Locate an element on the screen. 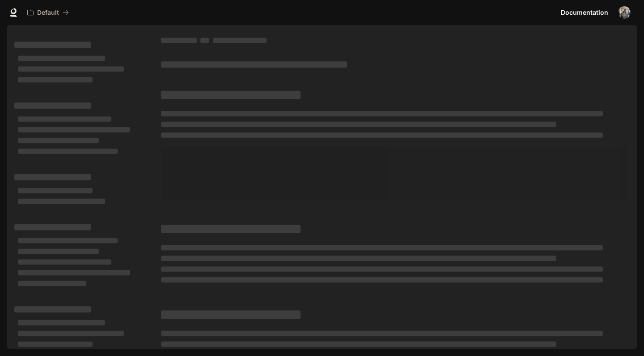  button: User avatar is located at coordinates (625, 13).